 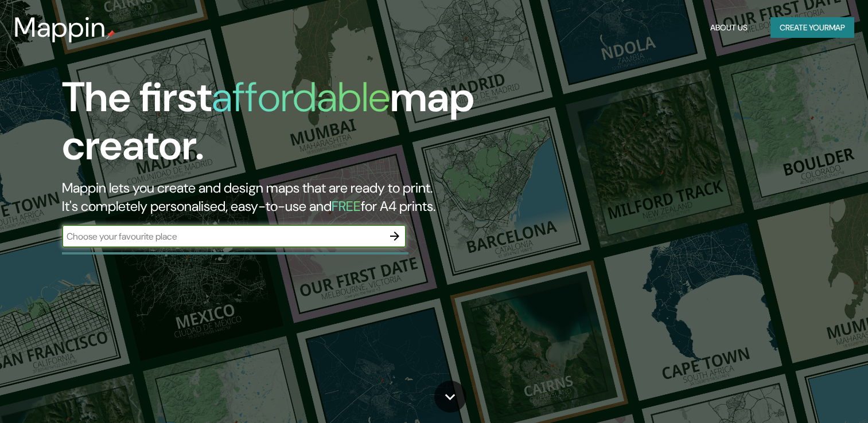 I want to click on h1: The first map creator., so click(x=279, y=126).